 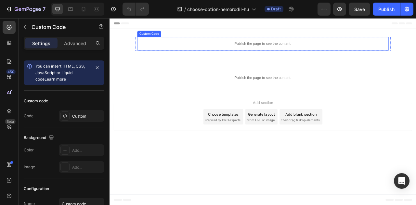 I want to click on div: Beta, so click(x=10, y=121).